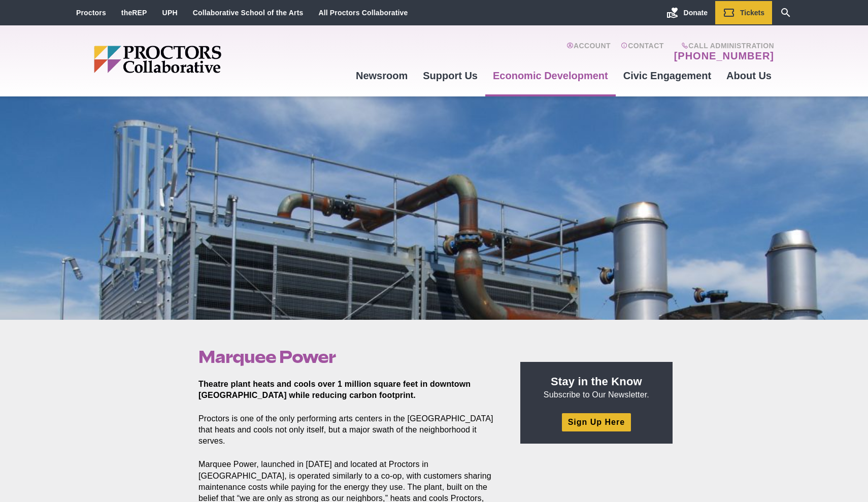 The height and width of the screenshot is (502, 868). I want to click on a: Collaborative School of the Arts, so click(248, 13).